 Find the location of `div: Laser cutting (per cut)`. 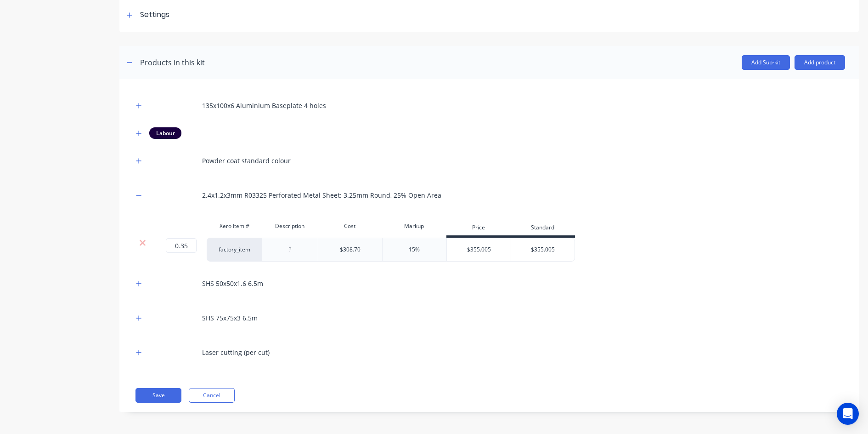

div: Laser cutting (per cut) is located at coordinates (236, 352).